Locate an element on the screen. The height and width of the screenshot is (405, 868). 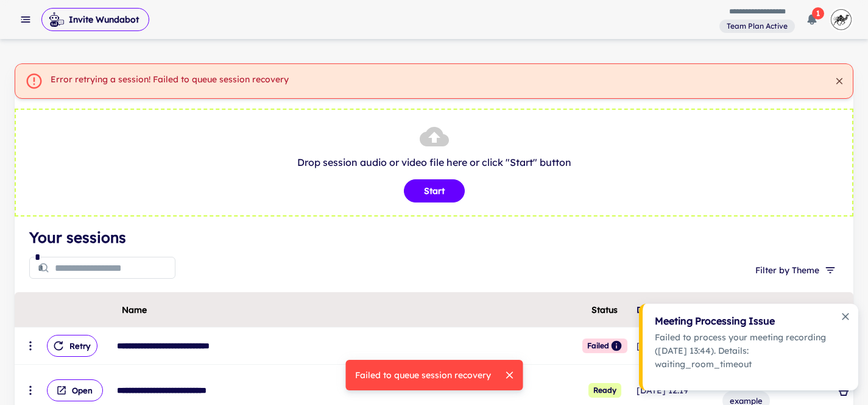
span: Ready is located at coordinates (605, 390).